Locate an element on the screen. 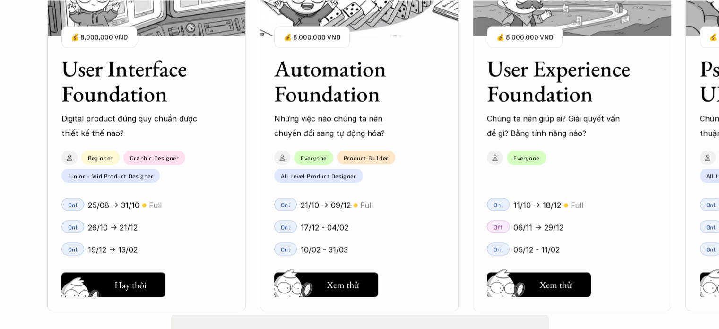  p: Off is located at coordinates (498, 227).